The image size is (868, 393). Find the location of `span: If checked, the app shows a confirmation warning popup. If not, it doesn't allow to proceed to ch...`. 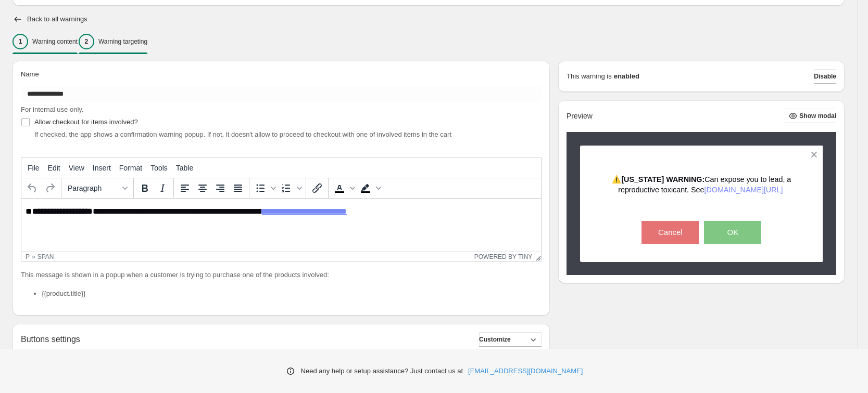

span: If checked, the app shows a confirmation warning popup. If not, it doesn't allow to proceed to ch... is located at coordinates (242, 134).